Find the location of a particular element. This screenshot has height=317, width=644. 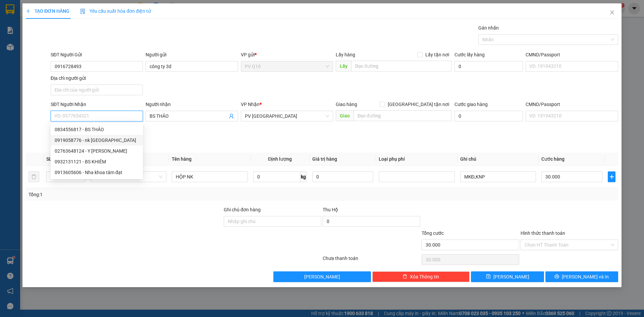

span: SL is located at coordinates (49, 159).